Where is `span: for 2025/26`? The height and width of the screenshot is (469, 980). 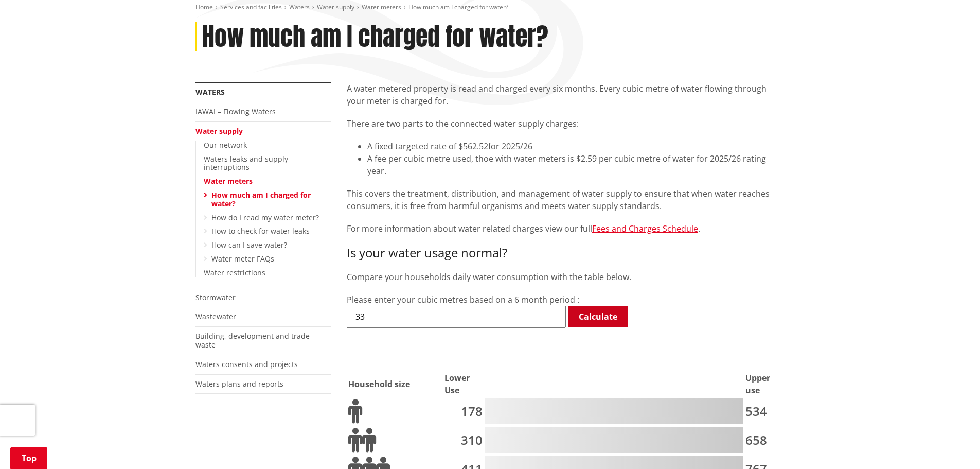 span: for 2025/26 is located at coordinates (510, 146).